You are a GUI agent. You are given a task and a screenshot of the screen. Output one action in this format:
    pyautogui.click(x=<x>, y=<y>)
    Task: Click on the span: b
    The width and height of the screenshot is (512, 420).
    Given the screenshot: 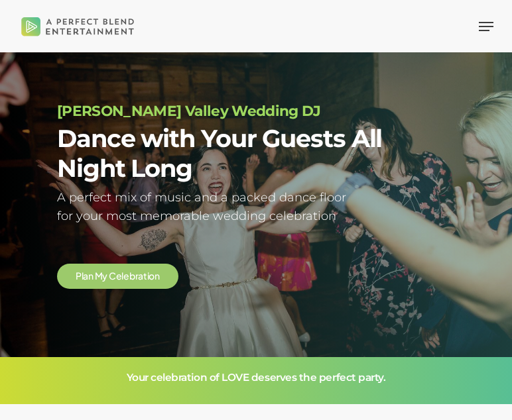 What is the action you would take?
    pyautogui.click(x=132, y=276)
    